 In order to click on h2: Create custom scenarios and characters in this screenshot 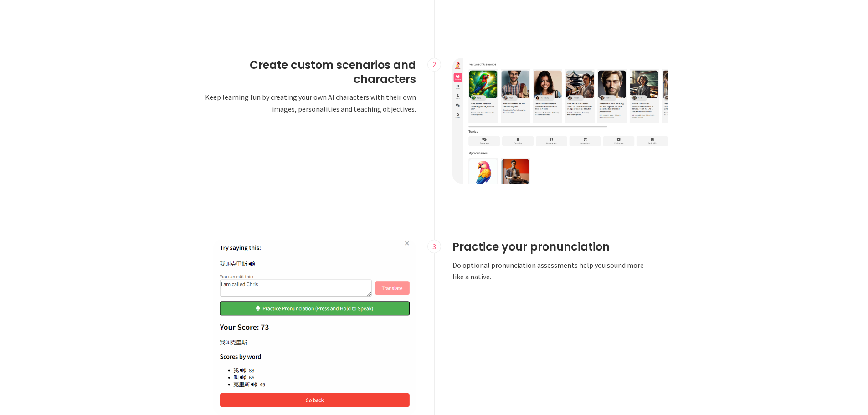, I will do `click(306, 72)`.